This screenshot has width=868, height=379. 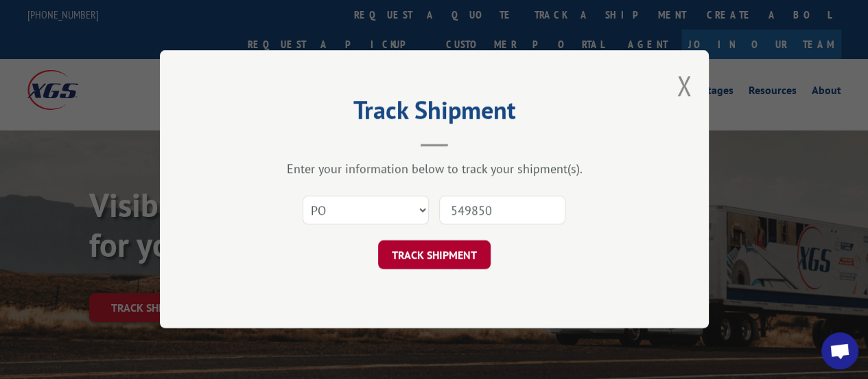 What do you see at coordinates (434, 256) in the screenshot?
I see `button: TRACK SHIPMENT` at bounding box center [434, 256].